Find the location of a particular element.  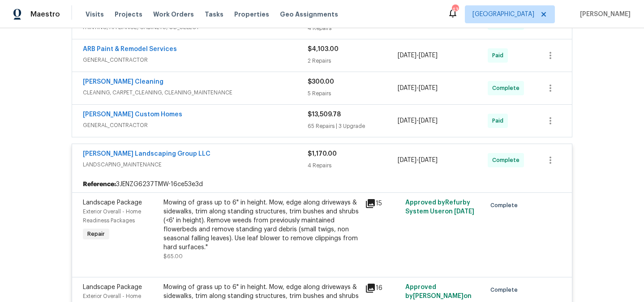

div: Mowing of grass up to 6" in height. Mow, edge along driveways & sidewalks, trim along standing st... is located at coordinates (262, 225).